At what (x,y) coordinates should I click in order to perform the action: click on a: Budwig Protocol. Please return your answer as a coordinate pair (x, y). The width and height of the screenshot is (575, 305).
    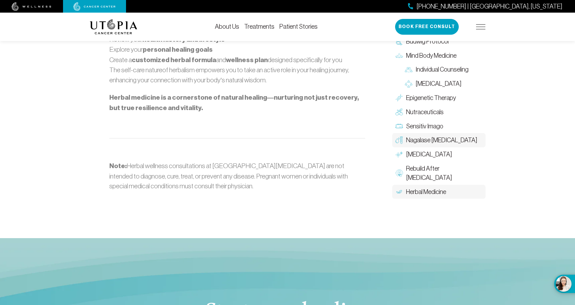
    Looking at the image, I should click on (439, 41).